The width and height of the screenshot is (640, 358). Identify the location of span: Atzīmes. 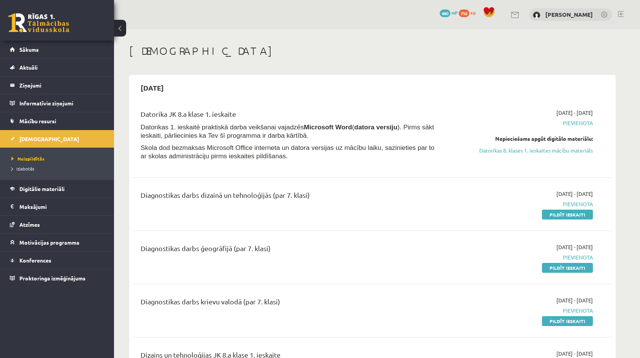
(30, 224).